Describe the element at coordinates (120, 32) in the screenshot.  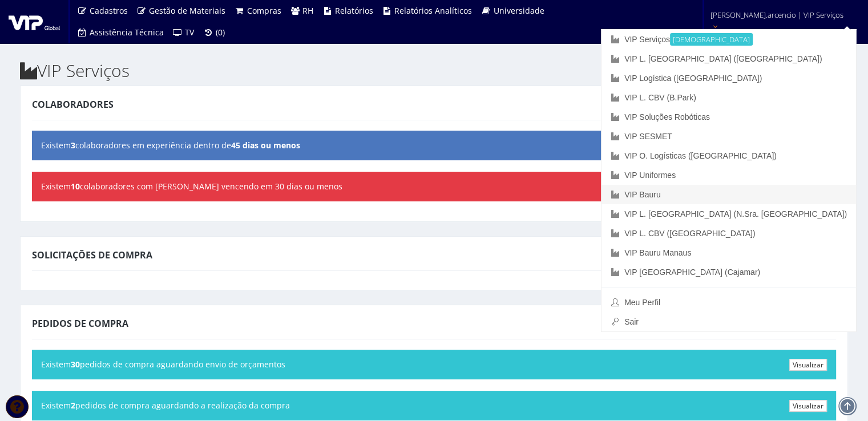
I see `a: Assistência Técnica` at that location.